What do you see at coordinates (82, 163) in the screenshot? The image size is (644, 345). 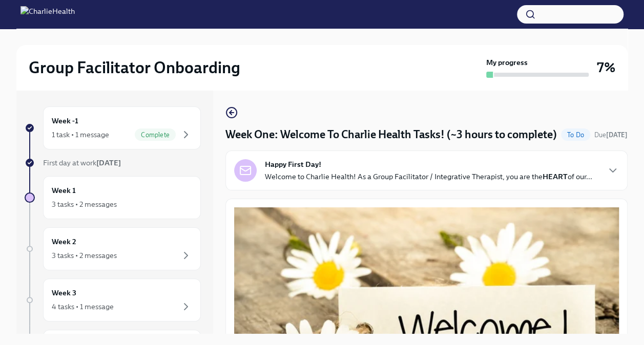 I see `span: First day at work` at bounding box center [82, 163].